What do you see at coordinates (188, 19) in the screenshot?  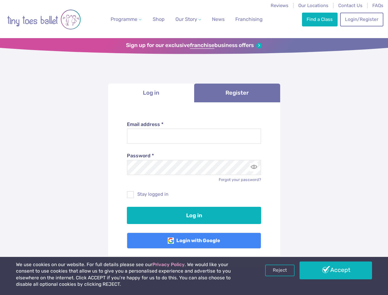 I see `a: Our Story` at bounding box center [188, 19].